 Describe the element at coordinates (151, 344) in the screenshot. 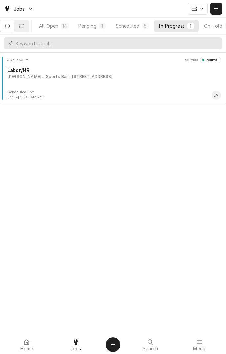

I see `a: Search` at that location.